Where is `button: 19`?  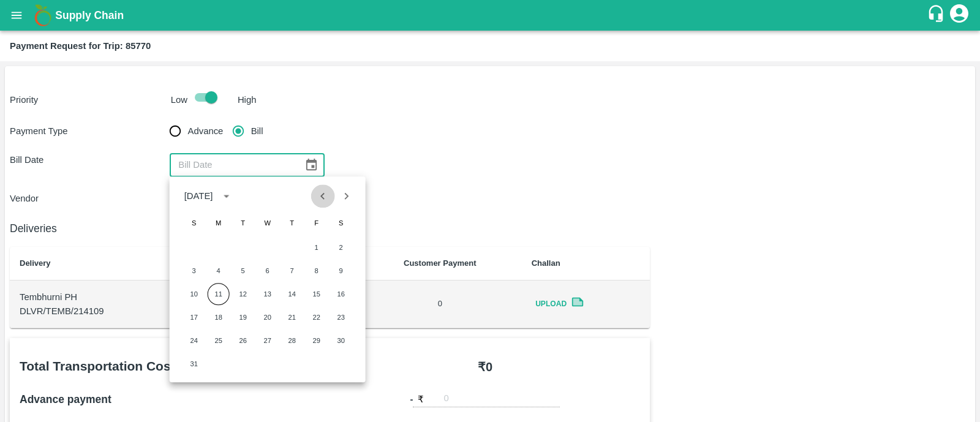 button: 19 is located at coordinates (243, 318).